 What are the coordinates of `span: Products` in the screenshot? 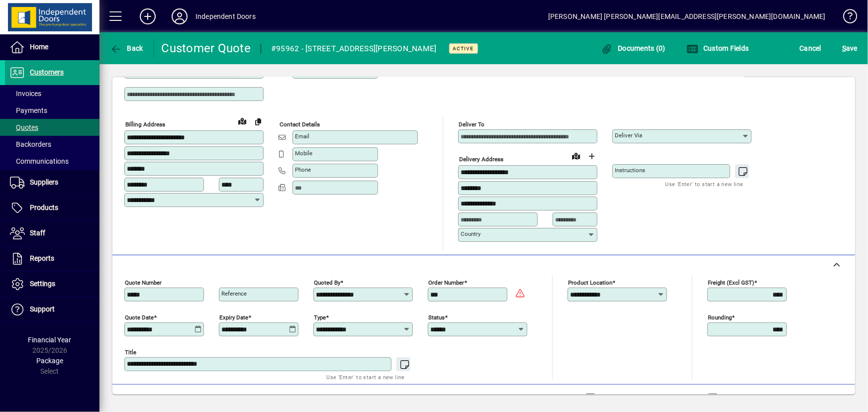 It's located at (44, 207).